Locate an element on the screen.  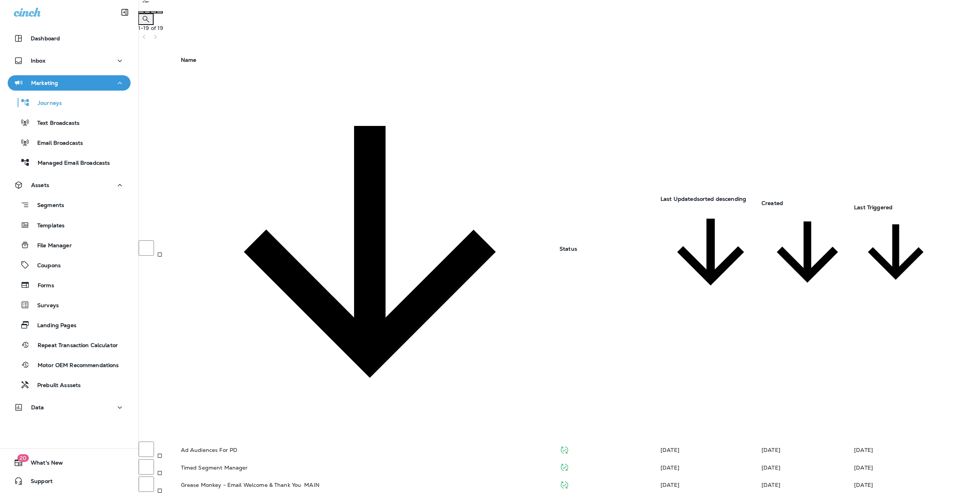
p: Templates is located at coordinates (47, 226).